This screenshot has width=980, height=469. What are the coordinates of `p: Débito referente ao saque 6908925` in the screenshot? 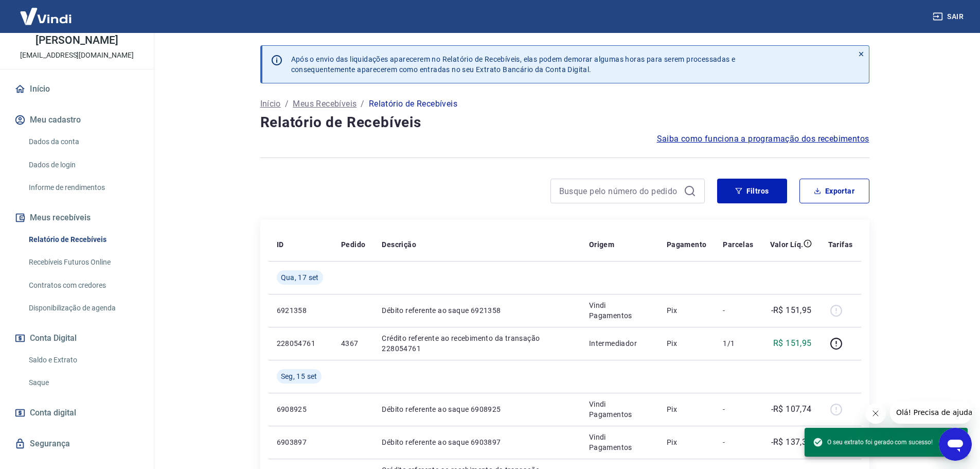 It's located at (477, 409).